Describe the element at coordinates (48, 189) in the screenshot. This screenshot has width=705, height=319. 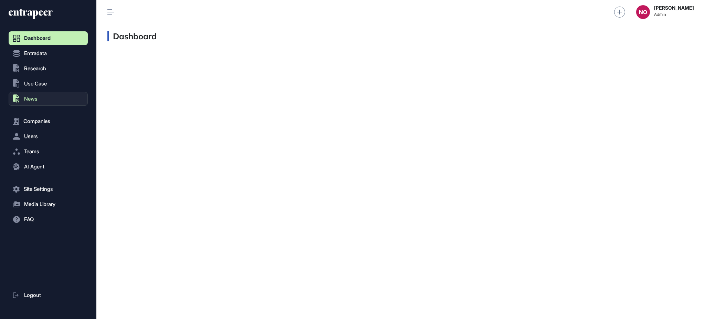
I see `button: Site Settings` at that location.